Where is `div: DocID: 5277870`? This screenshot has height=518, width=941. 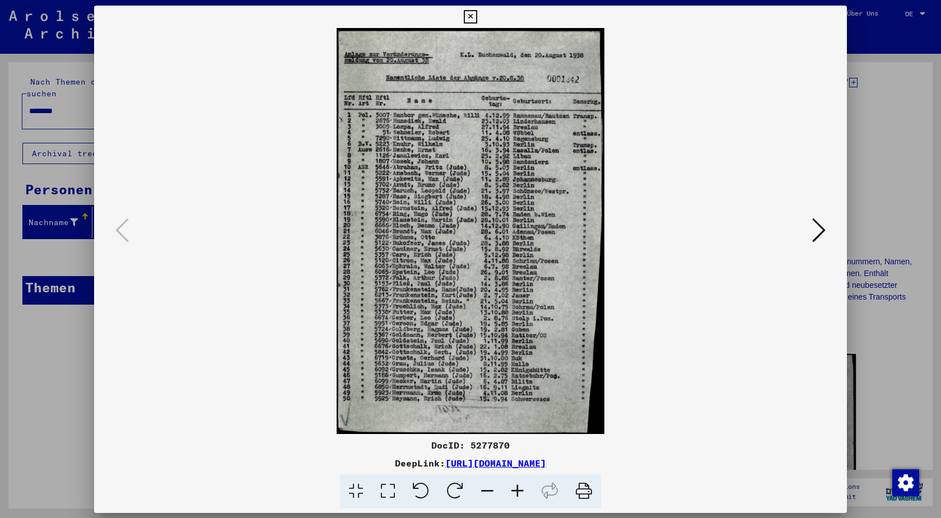
div: DocID: 5277870 is located at coordinates (470, 445).